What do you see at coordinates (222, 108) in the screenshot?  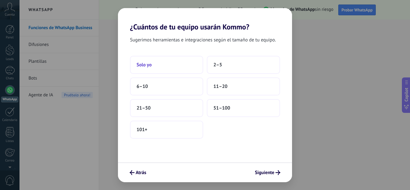 I see `span: 51–100` at bounding box center [222, 108].